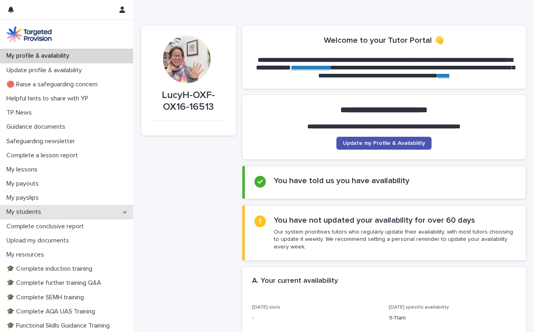  Describe the element at coordinates (188, 101) in the screenshot. I see `p: LucyH-OXF-OX16-16513` at that location.